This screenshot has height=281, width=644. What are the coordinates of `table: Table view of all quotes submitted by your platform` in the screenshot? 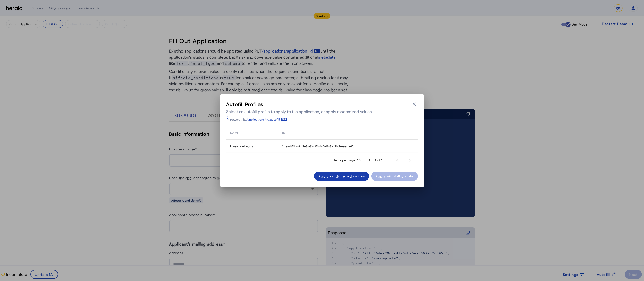 It's located at (322, 139).